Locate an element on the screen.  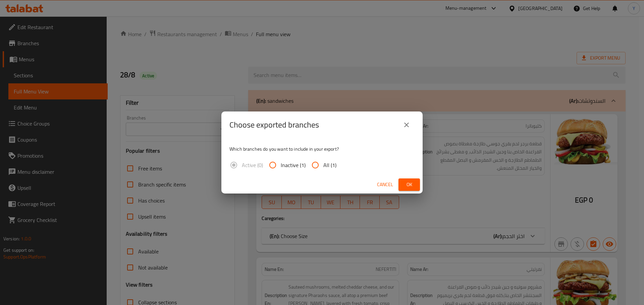
button: Cancel is located at coordinates (385, 184).